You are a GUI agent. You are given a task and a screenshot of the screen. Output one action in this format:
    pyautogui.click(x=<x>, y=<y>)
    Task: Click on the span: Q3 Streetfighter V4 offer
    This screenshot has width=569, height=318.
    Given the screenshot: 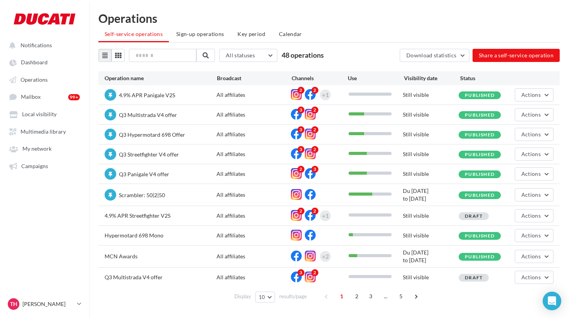 What is the action you would take?
    pyautogui.click(x=149, y=154)
    